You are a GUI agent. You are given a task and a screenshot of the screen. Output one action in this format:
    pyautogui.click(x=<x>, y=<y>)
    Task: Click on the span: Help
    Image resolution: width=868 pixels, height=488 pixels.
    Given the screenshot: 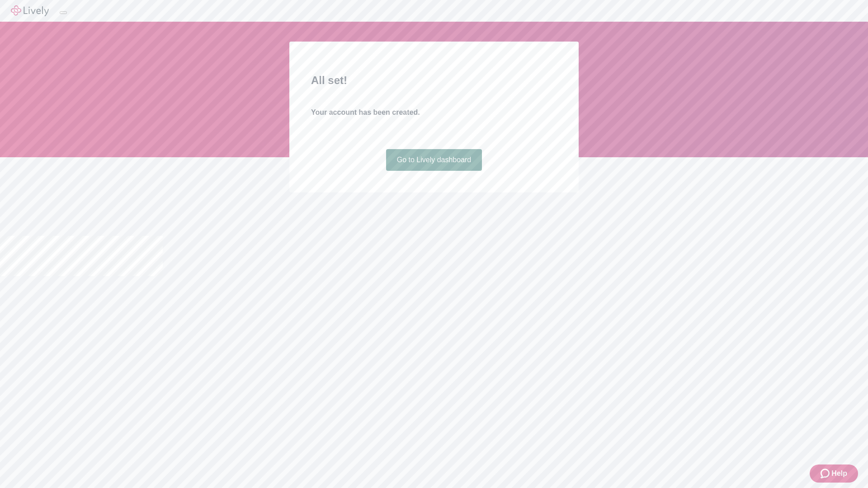 What is the action you would take?
    pyautogui.click(x=839, y=473)
    